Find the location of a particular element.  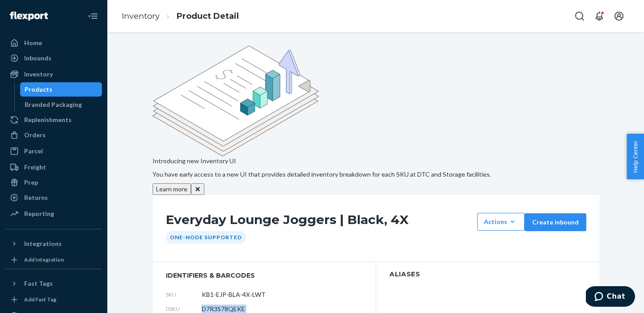

div: Replenishments is located at coordinates (48, 120).